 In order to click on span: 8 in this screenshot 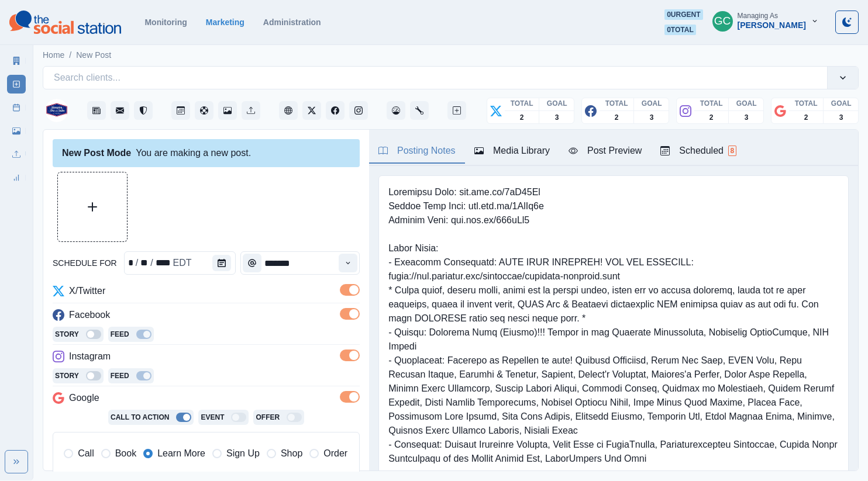, I will do `click(732, 151)`.